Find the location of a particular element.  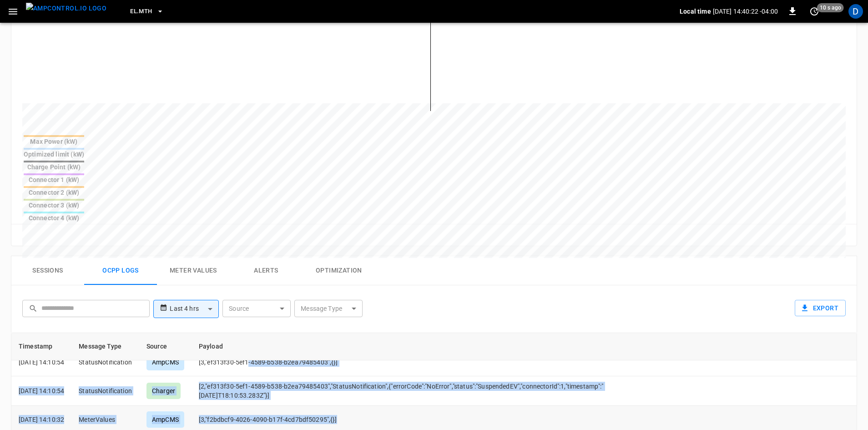

button: Optimization is located at coordinates (339, 271).